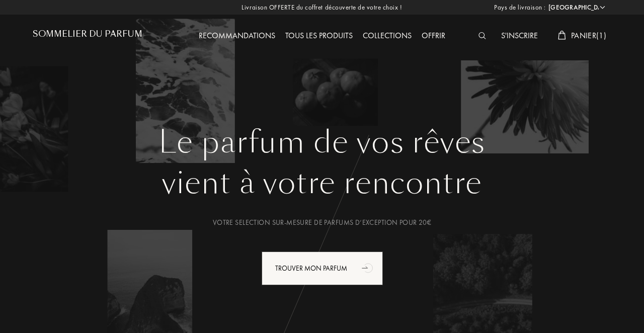 The width and height of the screenshot is (644, 333). I want to click on img: cart_white.svg, so click(562, 35).